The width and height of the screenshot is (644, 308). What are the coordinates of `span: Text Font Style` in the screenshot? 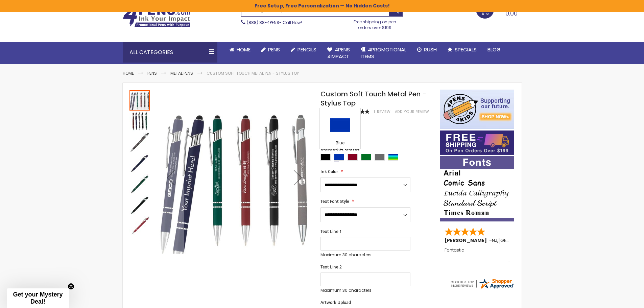 It's located at (335, 201).